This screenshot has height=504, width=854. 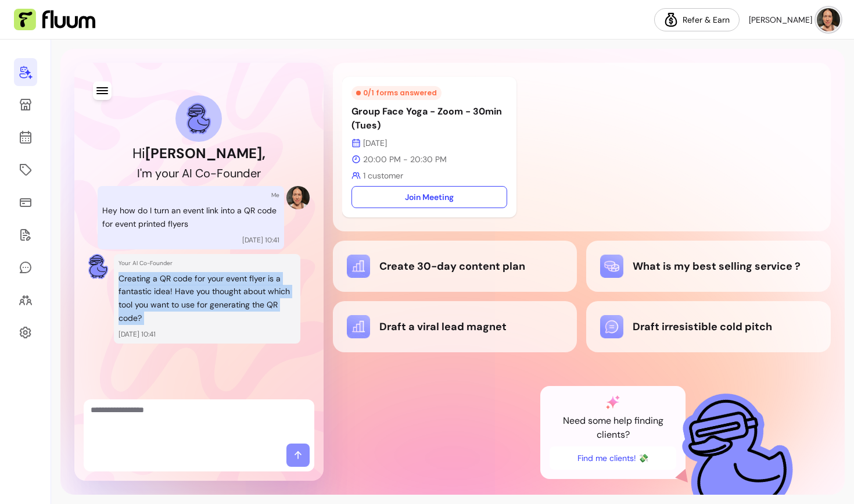 I want to click on a: Offerings, so click(x=26, y=170).